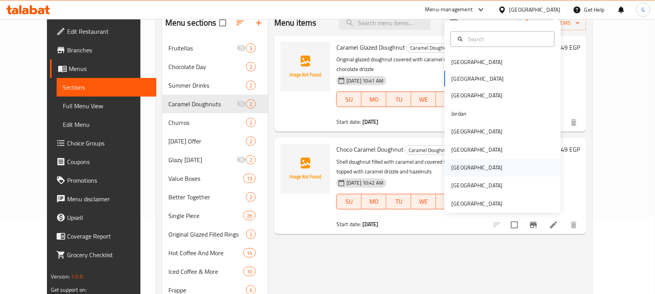  I want to click on span: Grocery Checklist, so click(109, 255).